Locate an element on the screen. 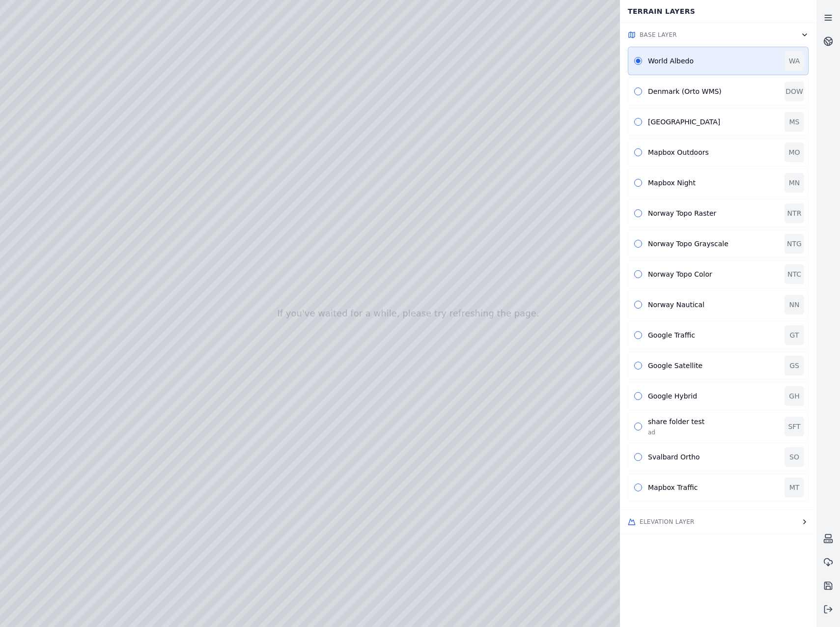 The image size is (840, 627). div: Norway Topo Grayscale is located at coordinates (714, 244).